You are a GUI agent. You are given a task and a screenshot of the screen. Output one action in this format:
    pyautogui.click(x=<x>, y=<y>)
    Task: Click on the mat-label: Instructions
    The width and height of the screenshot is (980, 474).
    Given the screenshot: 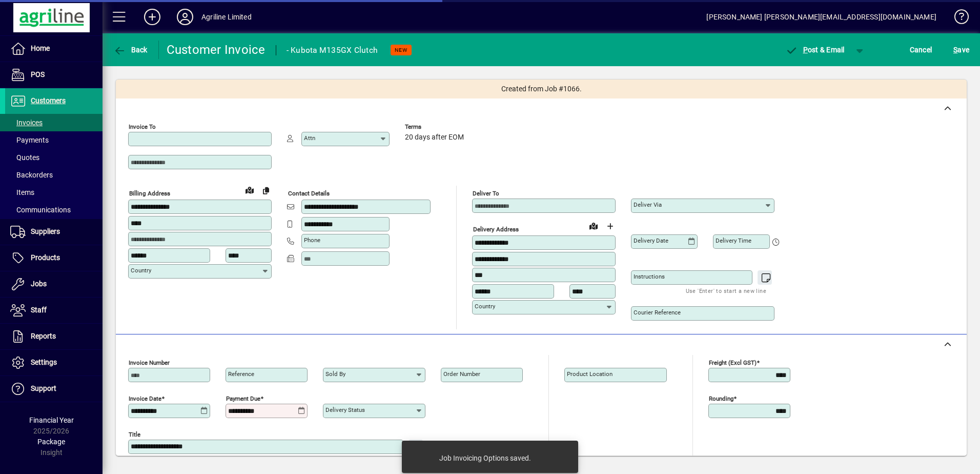 What is the action you would take?
    pyautogui.click(x=648, y=276)
    